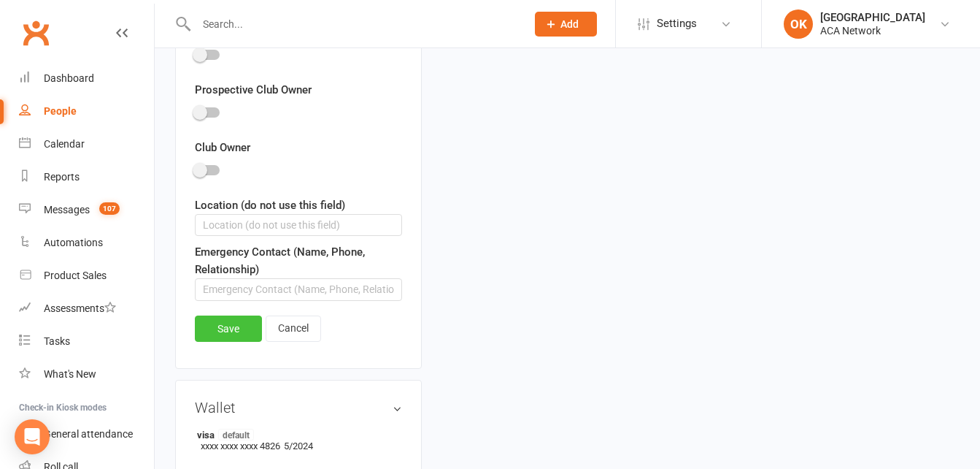 This screenshot has width=980, height=469. I want to click on a: Clubworx, so click(36, 33).